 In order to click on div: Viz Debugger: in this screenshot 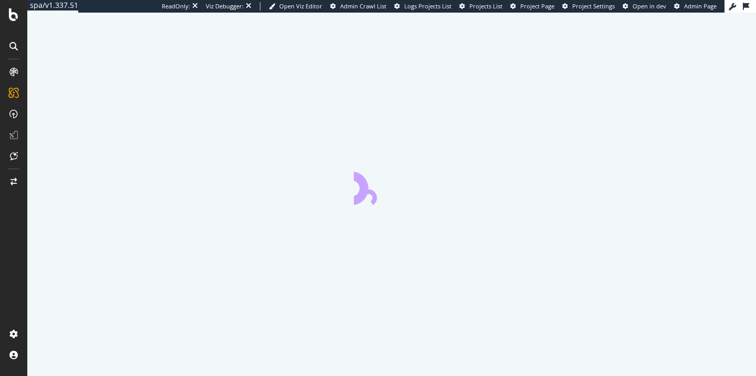, I will do `click(225, 6)`.